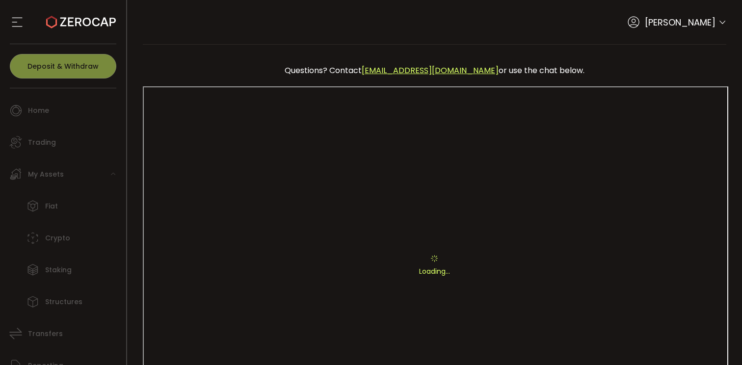 The height and width of the screenshot is (365, 742). I want to click on span: Structures, so click(64, 302).